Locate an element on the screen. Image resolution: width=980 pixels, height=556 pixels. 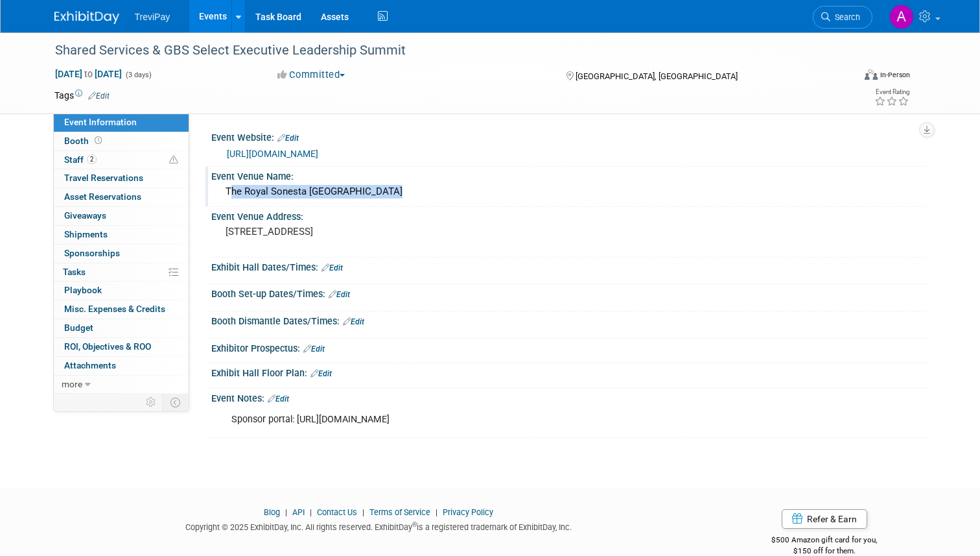
a: Attachments is located at coordinates (122, 366).